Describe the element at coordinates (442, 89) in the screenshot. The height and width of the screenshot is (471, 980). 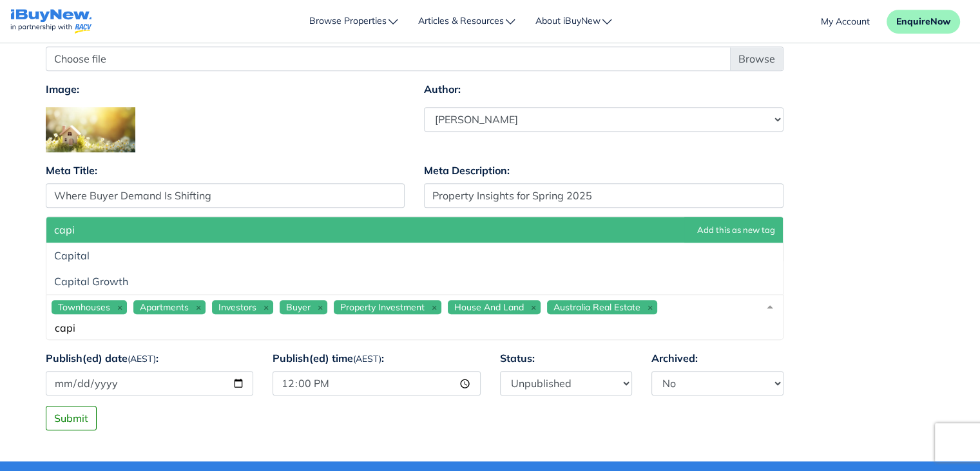
I see `strong: Author:` at that location.